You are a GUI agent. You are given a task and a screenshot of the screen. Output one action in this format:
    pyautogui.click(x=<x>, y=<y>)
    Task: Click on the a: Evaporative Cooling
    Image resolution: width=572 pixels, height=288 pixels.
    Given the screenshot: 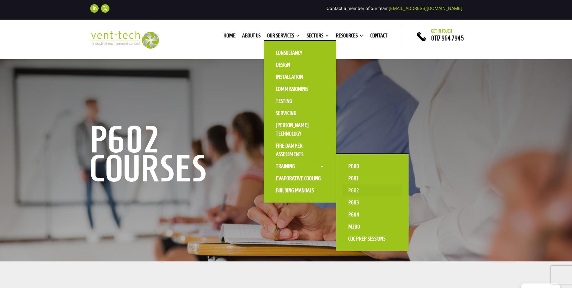 What is the action you would take?
    pyautogui.click(x=300, y=178)
    